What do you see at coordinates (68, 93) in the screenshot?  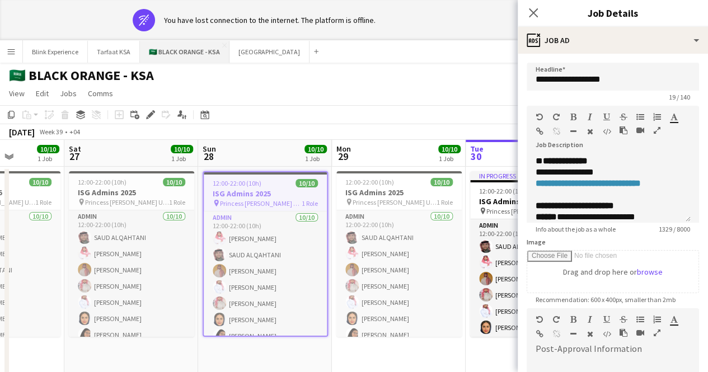 I see `a: Jobs` at bounding box center [68, 93].